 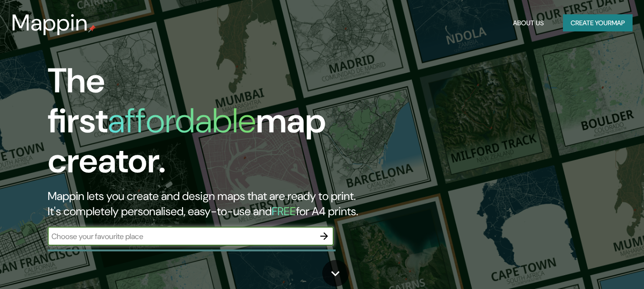 I want to click on button: About Us, so click(x=528, y=23).